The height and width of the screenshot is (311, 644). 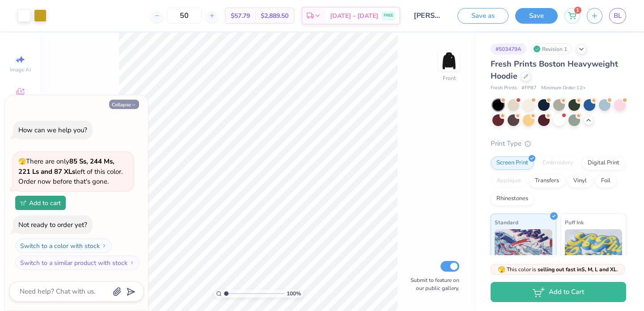 I want to click on div: Vinyl, so click(x=580, y=181).